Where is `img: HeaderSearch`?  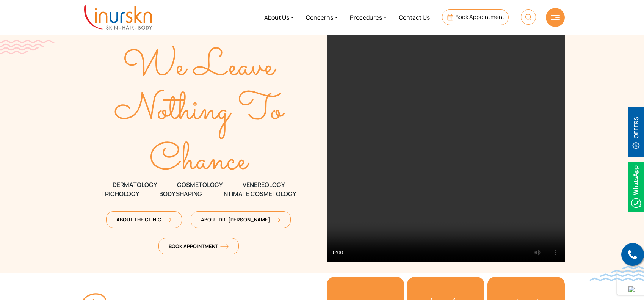 img: HeaderSearch is located at coordinates (529, 17).